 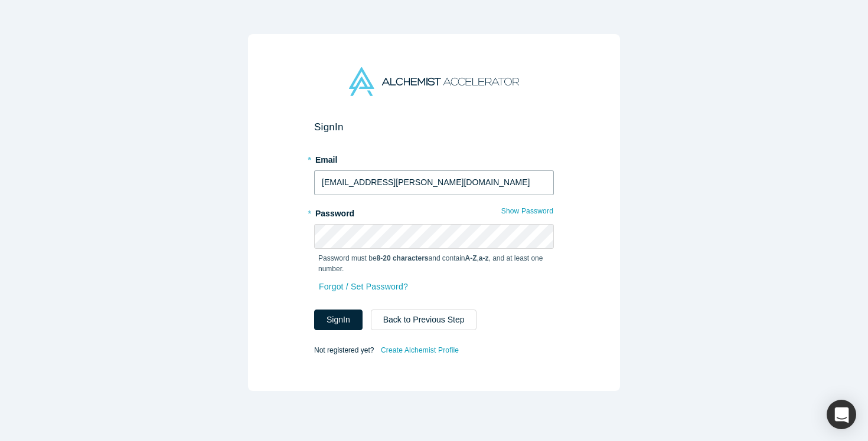 What do you see at coordinates (363, 287) in the screenshot?
I see `a: Forgot / Set Password?` at bounding box center [363, 287].